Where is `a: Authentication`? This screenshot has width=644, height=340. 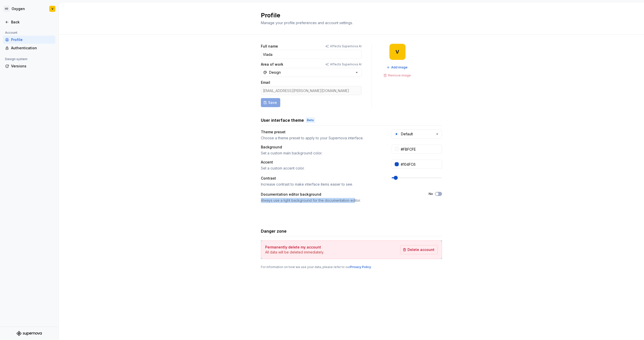
a: Authentication is located at coordinates (30, 48).